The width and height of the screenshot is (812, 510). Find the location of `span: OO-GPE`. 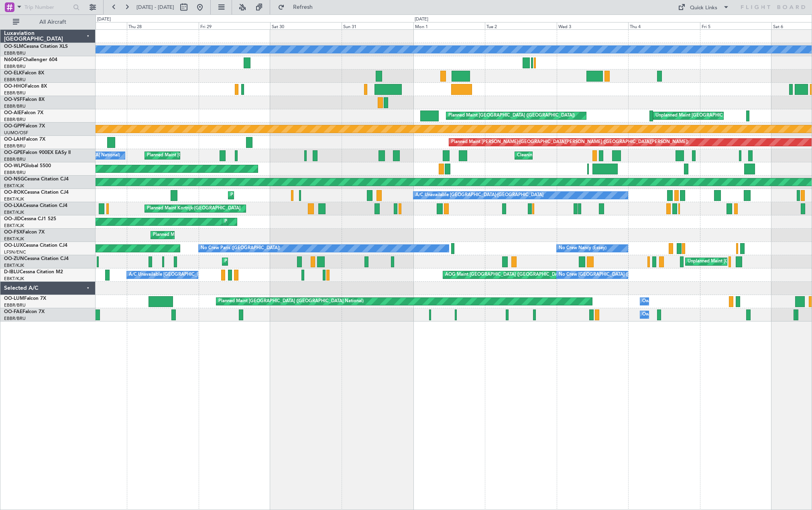

span: OO-GPE is located at coordinates (13, 152).